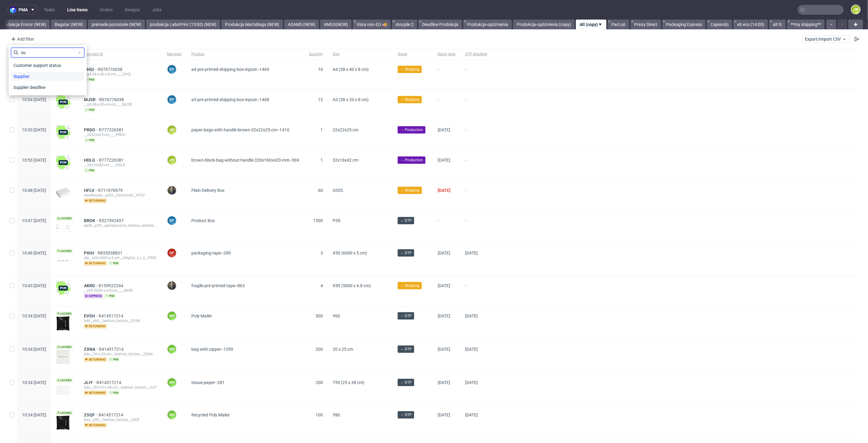  Describe the element at coordinates (338, 190) in the screenshot. I see `span: AS55.` at that location.